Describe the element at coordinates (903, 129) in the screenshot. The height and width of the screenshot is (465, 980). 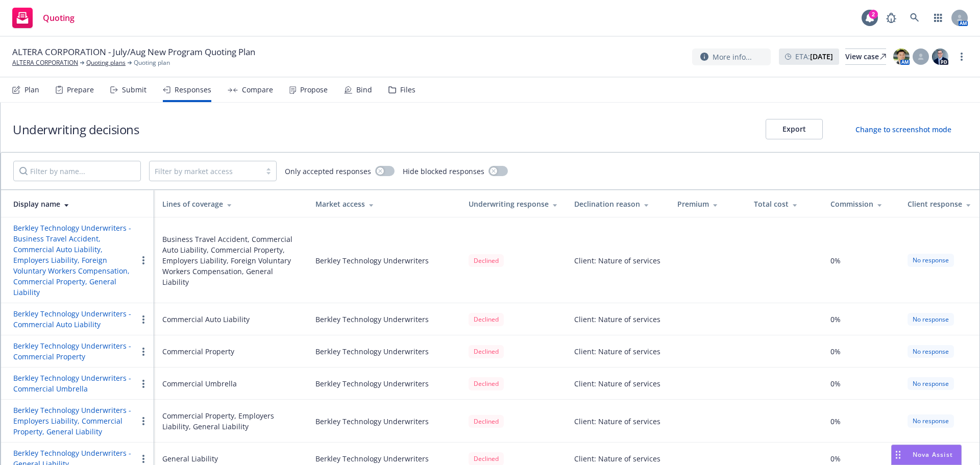
I see `div: Change to screenshot mode` at that location.